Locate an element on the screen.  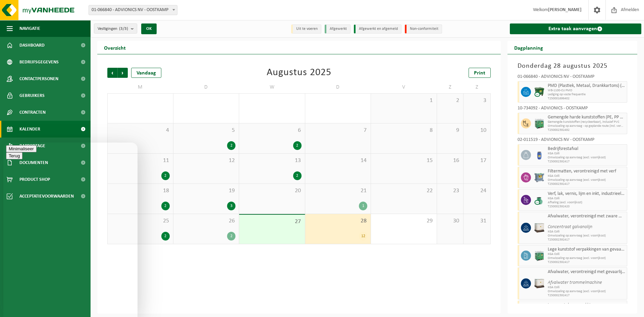
h2: Overzicht is located at coordinates (115, 47).